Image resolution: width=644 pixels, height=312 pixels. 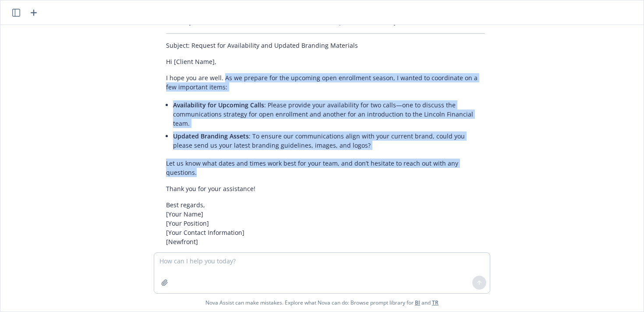 I want to click on p: Hi [Client Name],, so click(x=325, y=61).